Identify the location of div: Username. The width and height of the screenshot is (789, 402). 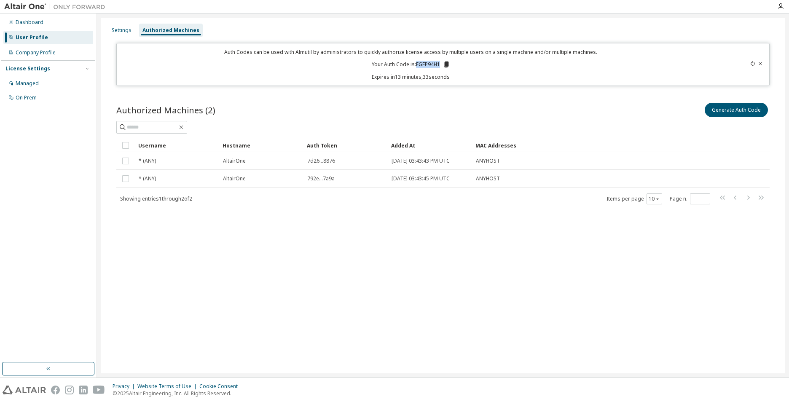
(177, 145).